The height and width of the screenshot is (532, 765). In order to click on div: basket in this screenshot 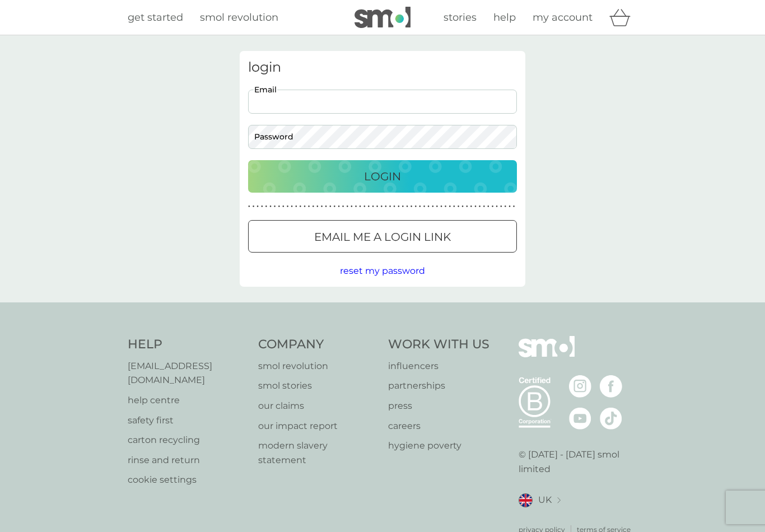, I will do `click(623, 17)`.